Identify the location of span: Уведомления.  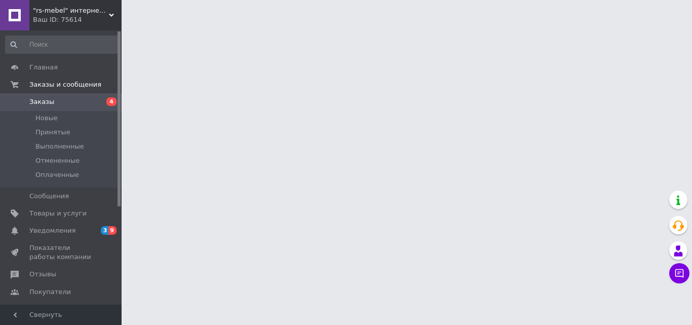
(52, 230).